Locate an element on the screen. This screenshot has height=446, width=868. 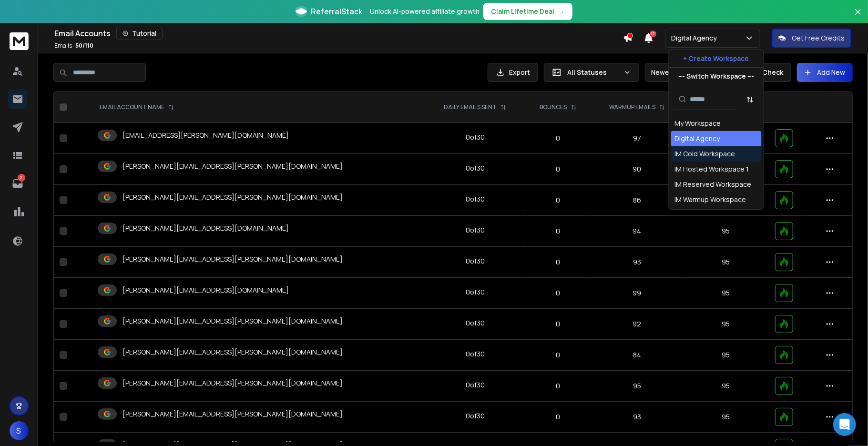
td: 94 is located at coordinates (637, 231).